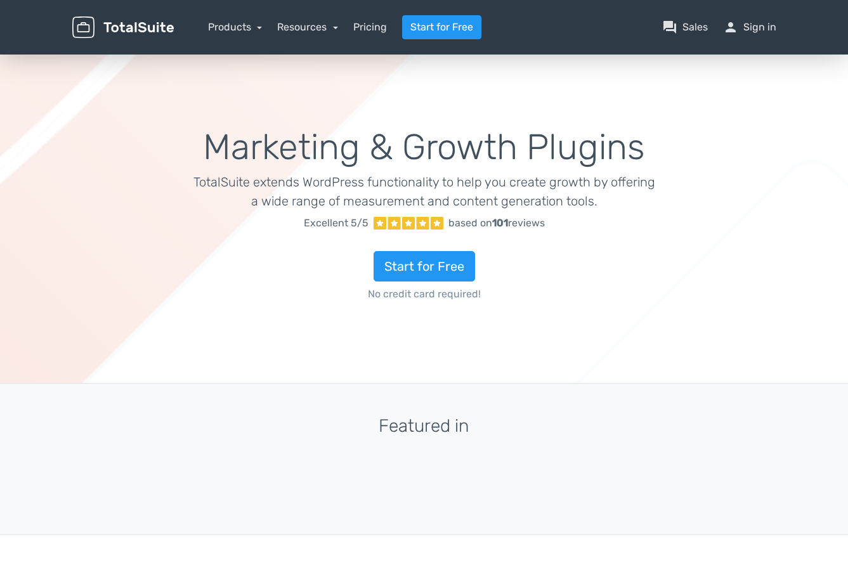  Describe the element at coordinates (336, 223) in the screenshot. I see `span: Excellent 5/5` at that location.